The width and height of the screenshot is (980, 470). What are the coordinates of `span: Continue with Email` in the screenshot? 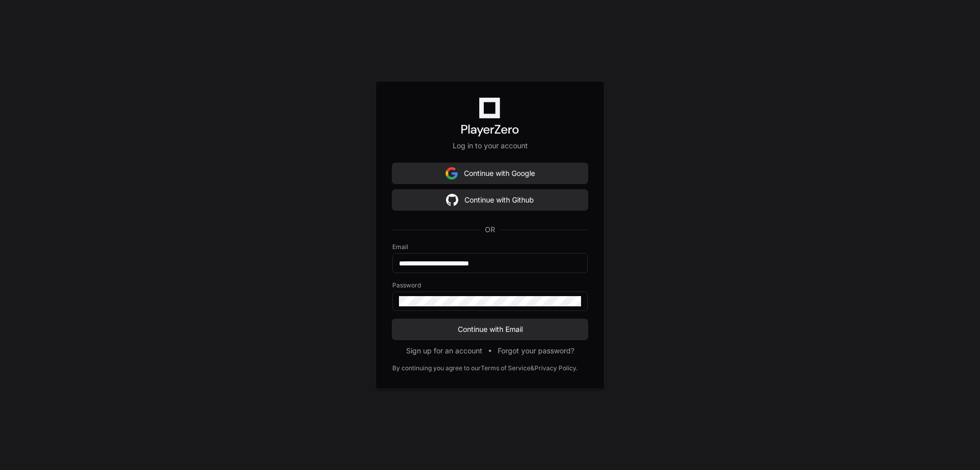 It's located at (490, 329).